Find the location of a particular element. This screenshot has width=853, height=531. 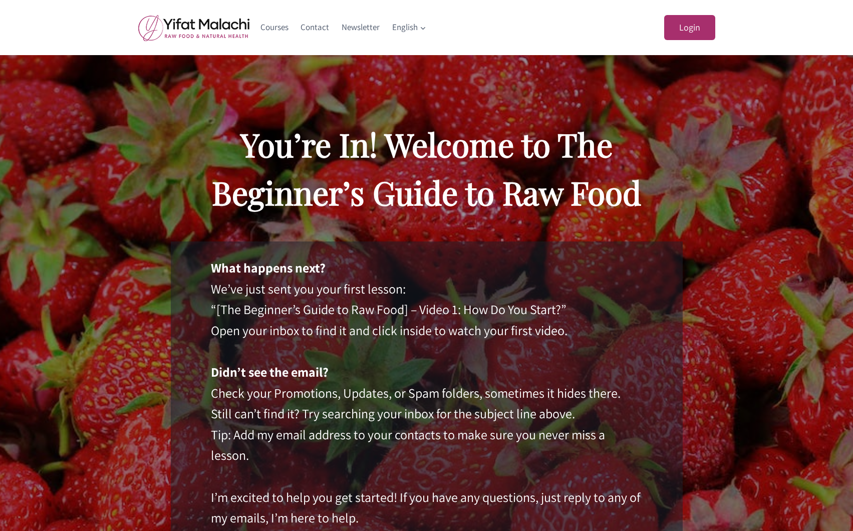

h2: You’re In! Welcome to The Beginner’s Guide to Raw Food is located at coordinates (427, 168).